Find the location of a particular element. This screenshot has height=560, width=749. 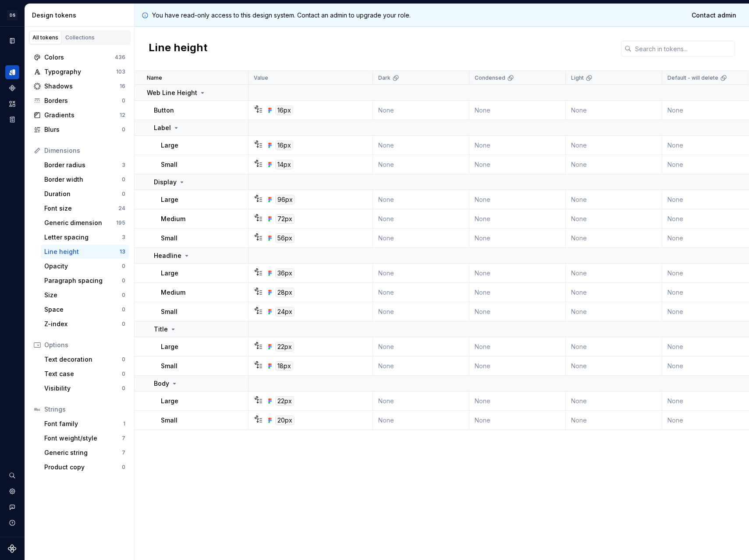

div: 72px is located at coordinates (285, 219).